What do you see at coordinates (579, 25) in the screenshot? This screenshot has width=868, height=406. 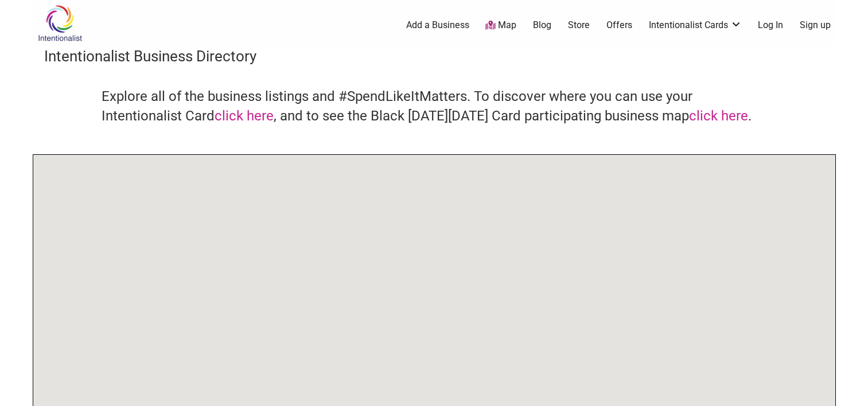 I see `a: Store` at bounding box center [579, 25].